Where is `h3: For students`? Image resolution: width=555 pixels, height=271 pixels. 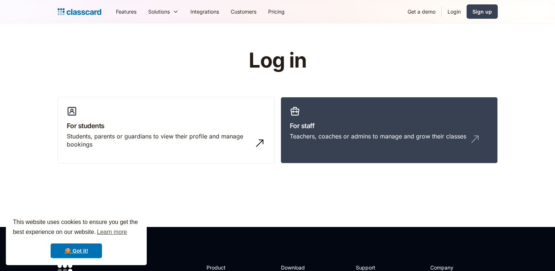
h3: For students is located at coordinates (166, 125).